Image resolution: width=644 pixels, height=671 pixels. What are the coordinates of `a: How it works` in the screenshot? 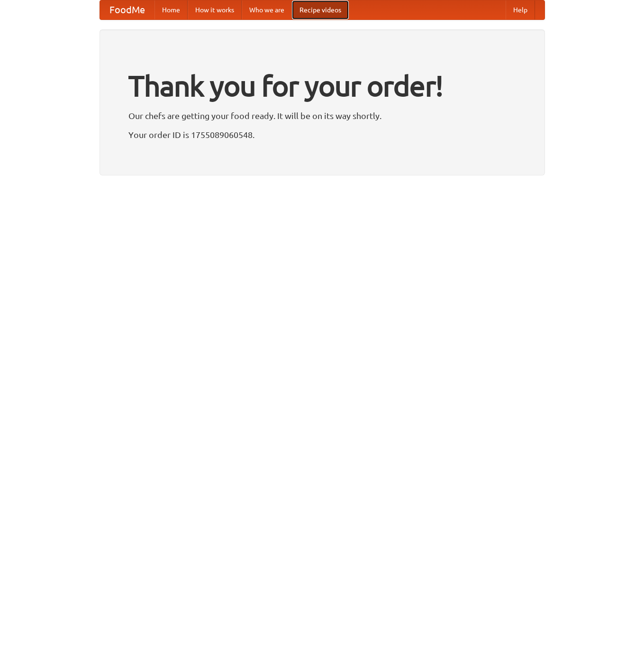 It's located at (215, 10).